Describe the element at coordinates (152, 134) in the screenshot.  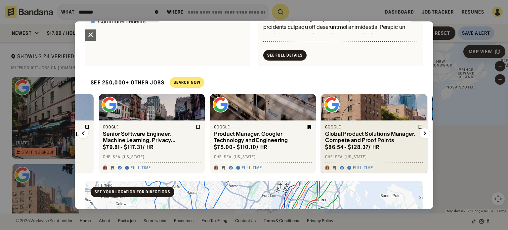
I see `a: Google logoGoogleSenior Software Engineer, Machine Learning, Privacy Sandbox$79.81- $117.31/ hrCh...` at that location.